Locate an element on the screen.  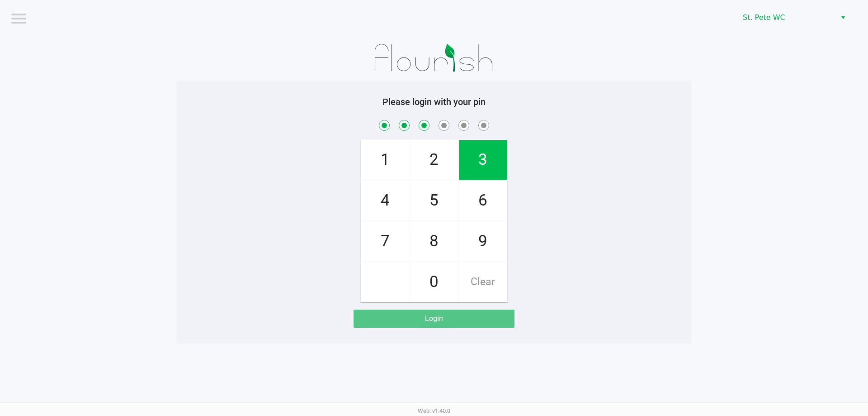
span: 3 is located at coordinates (483, 160).